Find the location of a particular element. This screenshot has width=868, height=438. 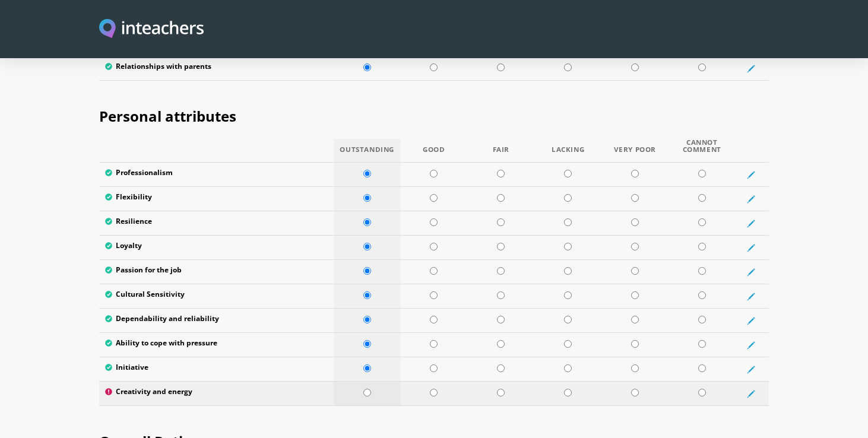

th: Very Poor is located at coordinates (635, 151).